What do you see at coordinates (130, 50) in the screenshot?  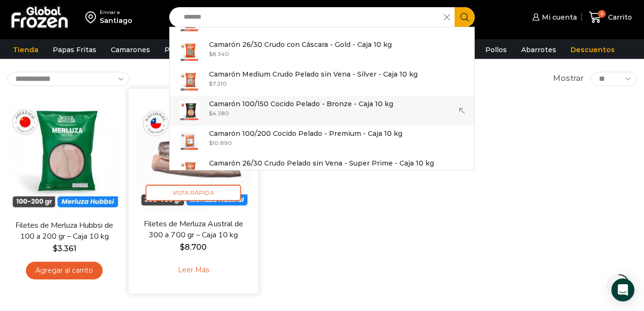 I see `a: Camarones` at bounding box center [130, 50].